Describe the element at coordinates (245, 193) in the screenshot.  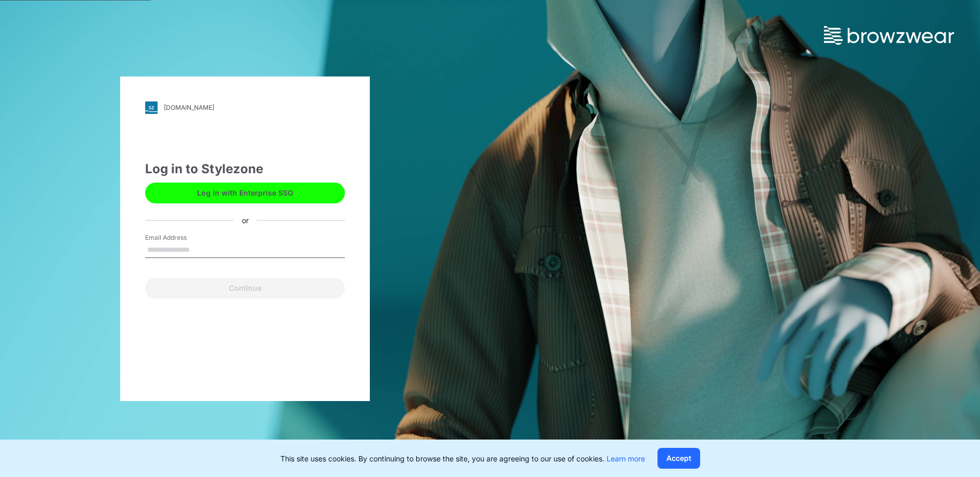
I see `button: Log in with Enterprise SSO` at that location.